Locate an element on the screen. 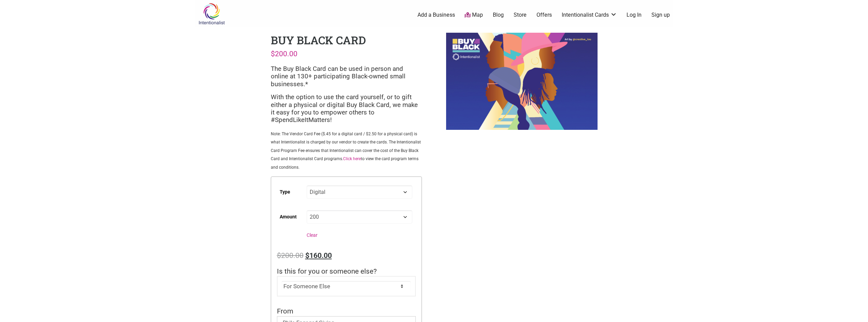  img: Intentionalist is located at coordinates (212, 13).